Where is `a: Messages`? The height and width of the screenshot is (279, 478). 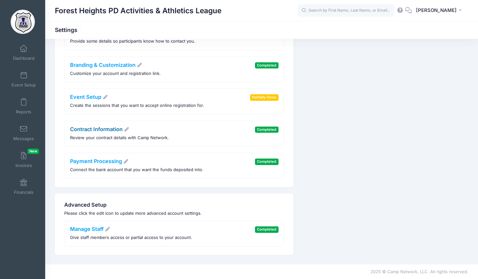
a: Messages is located at coordinates (24, 133).